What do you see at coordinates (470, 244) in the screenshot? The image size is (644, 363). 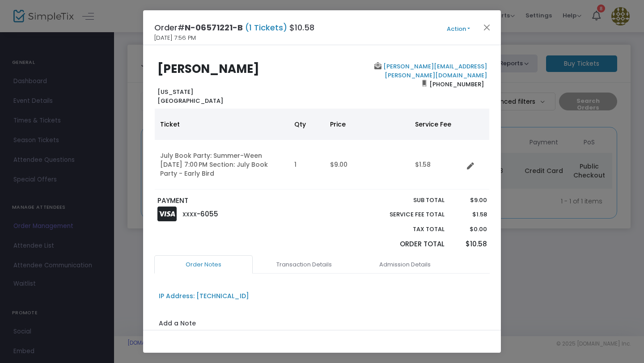 I see `p: $10.58` at bounding box center [470, 244].